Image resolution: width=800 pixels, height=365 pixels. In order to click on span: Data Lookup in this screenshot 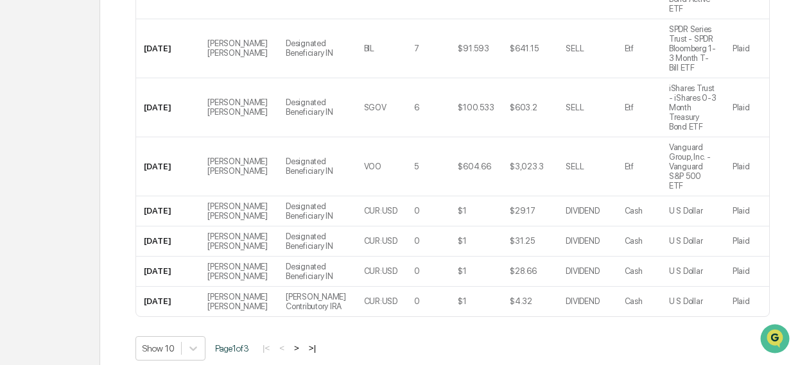, I will do `click(53, 192)`.